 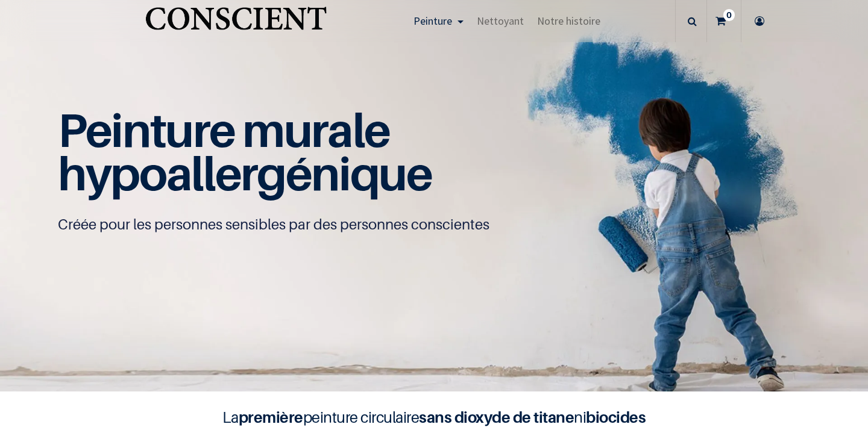 What do you see at coordinates (433, 21) in the screenshot?
I see `span: Peinture` at bounding box center [433, 21].